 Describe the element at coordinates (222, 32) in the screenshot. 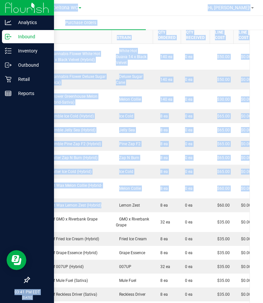

I see `th: Unit Line Cost` at that location.